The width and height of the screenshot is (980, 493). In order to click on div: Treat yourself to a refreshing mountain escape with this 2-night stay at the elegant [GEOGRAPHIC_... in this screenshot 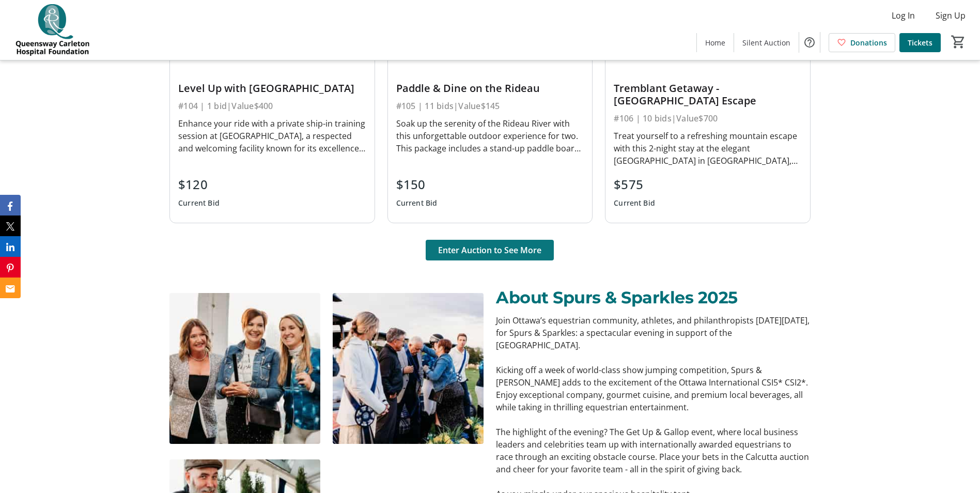, I will do `click(708, 148)`.